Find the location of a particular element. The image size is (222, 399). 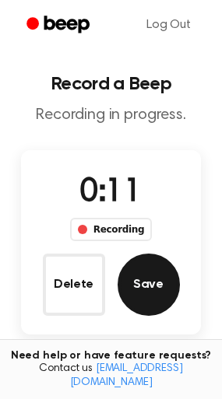

span: 0:11 is located at coordinates (111, 193).